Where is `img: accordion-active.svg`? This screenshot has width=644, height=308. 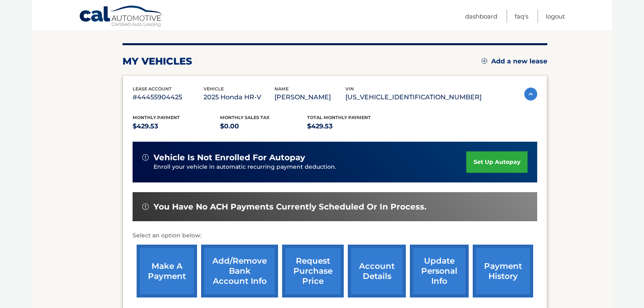
img: accordion-active.svg is located at coordinates (531, 94).